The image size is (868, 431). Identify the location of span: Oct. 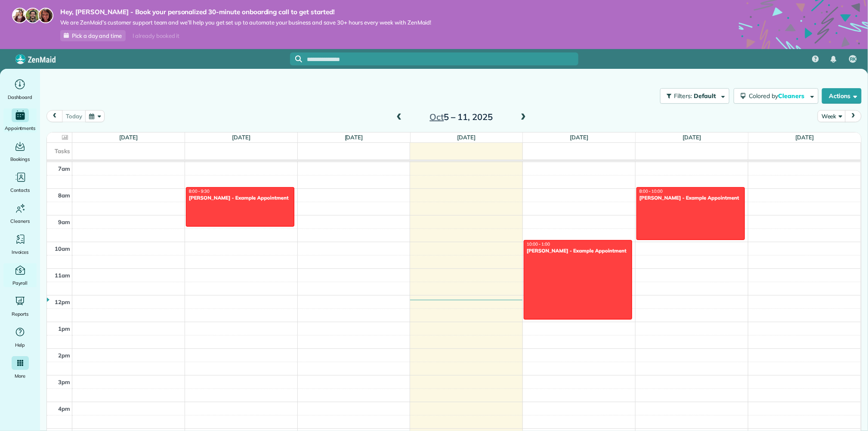
(436, 117).